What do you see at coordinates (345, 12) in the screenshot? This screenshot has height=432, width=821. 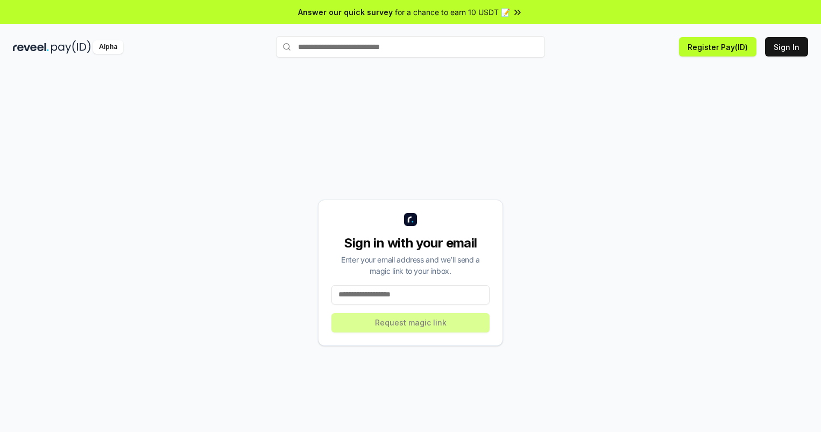 I see `span: Answer our quick survey` at bounding box center [345, 12].